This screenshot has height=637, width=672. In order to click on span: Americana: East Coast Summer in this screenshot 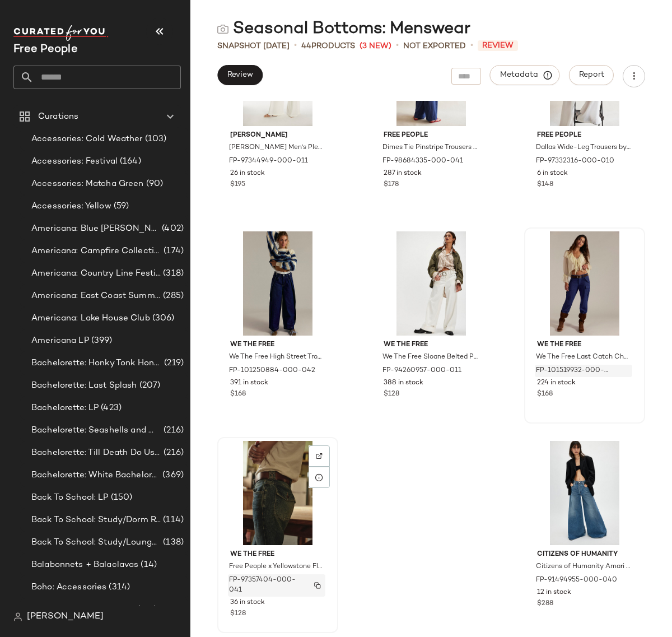, I will do `click(96, 296)`.